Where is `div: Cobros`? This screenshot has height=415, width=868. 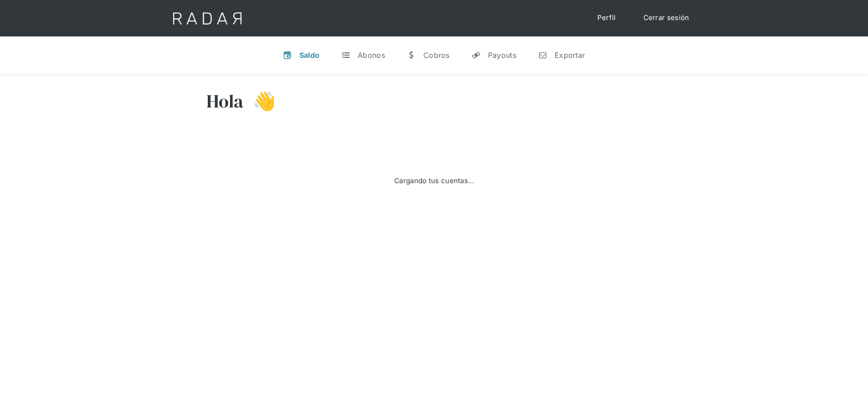
div: Cobros is located at coordinates (436, 55).